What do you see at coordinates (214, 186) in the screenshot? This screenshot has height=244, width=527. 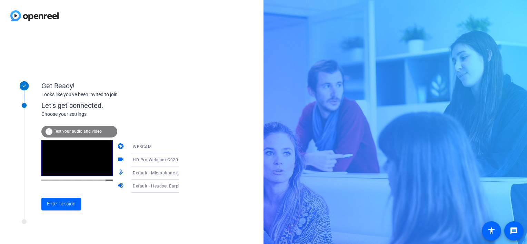 I see `span: Default - Headset Earphone (ThinkPad USB-C Dock Gen2 USB Audio) (17ef:a396)` at bounding box center [214, 186].